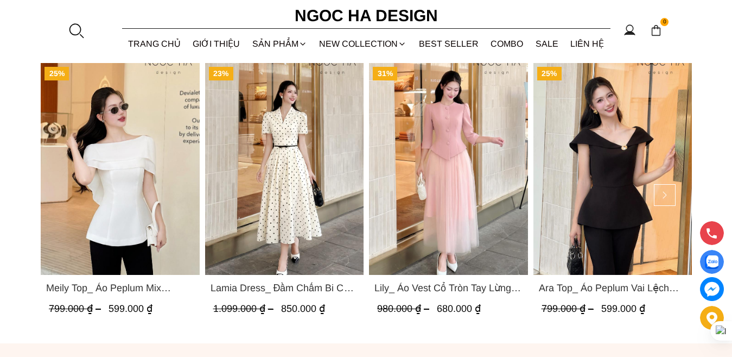 Image resolution: width=732 pixels, height=357 pixels. What do you see at coordinates (155, 43) in the screenshot?
I see `a: TRANG CHỦ` at bounding box center [155, 43].